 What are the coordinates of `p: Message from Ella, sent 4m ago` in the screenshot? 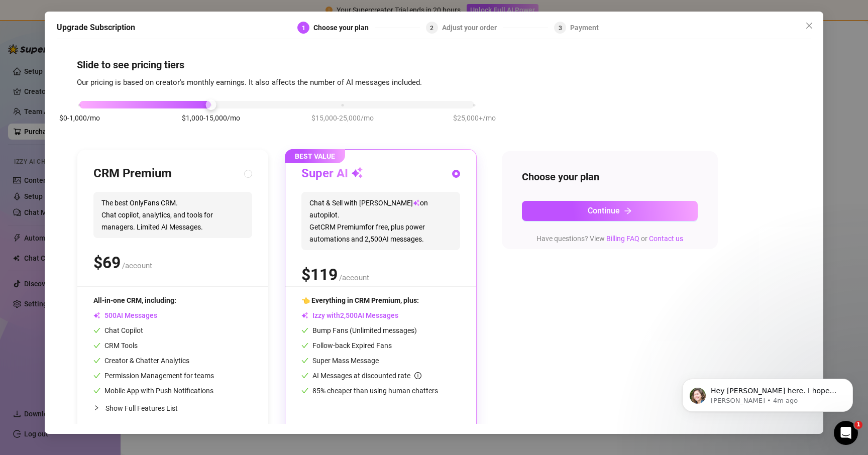 It's located at (108, 44).